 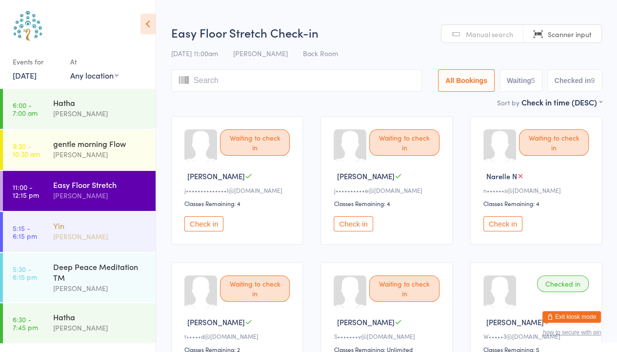 I want to click on div: Check in time (DESC), so click(x=561, y=102).